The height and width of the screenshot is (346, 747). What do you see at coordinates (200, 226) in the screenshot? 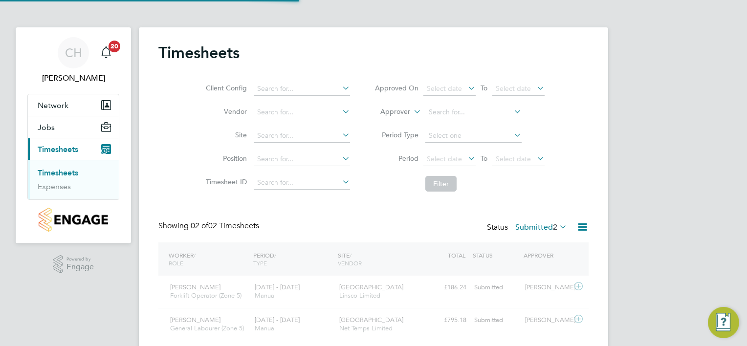
I see `span: 02 of` at bounding box center [200, 226].